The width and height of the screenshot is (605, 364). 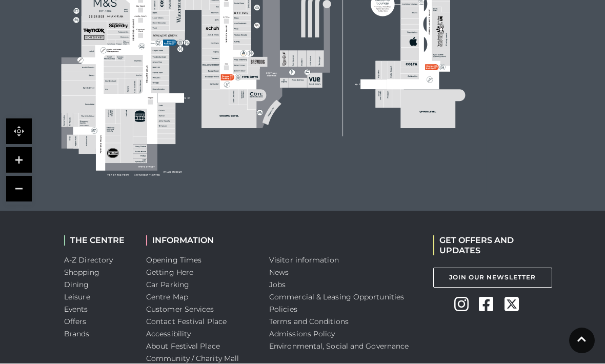 I want to click on a: Centre Map, so click(x=167, y=297).